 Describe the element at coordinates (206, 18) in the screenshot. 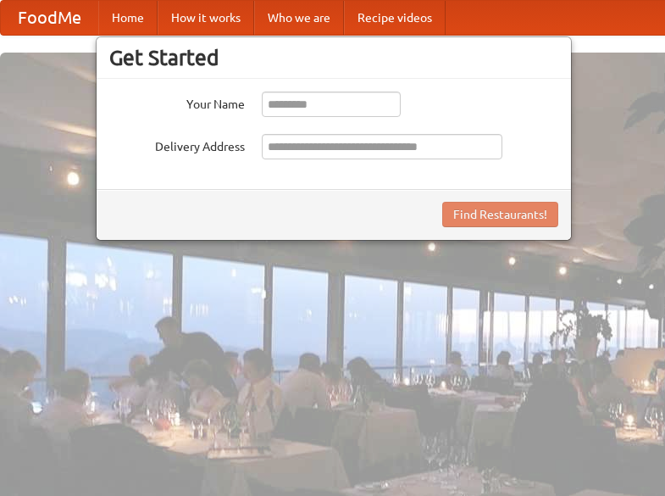

I see `a: How it works` at that location.